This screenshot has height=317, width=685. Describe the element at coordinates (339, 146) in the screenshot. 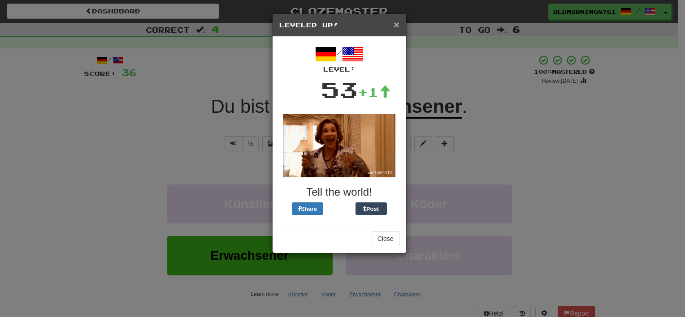

I see `img: lucille-bluth-8f3fd88a9e1d39ebd4dcae2a3c7398930b7aef404e756e0a294bf35c6fedb1b1.gif` at that location.